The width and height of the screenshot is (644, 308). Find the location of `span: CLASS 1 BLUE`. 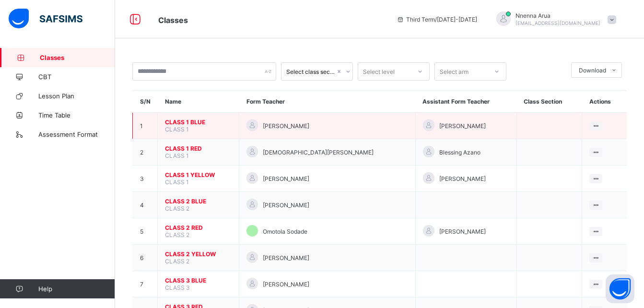

span: CLASS 1 BLUE is located at coordinates (198, 122).